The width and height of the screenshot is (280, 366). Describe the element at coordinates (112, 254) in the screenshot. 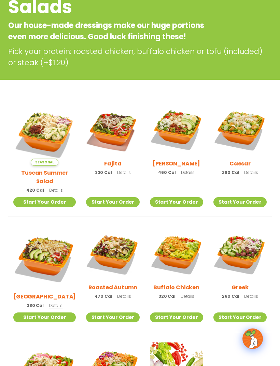

I see `img: Product photo for Roasted Autumn Salad` at that location.